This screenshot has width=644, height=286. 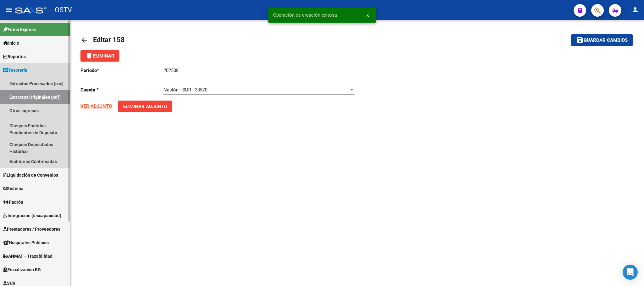 I want to click on span: Fiscalización RG, so click(x=22, y=270).